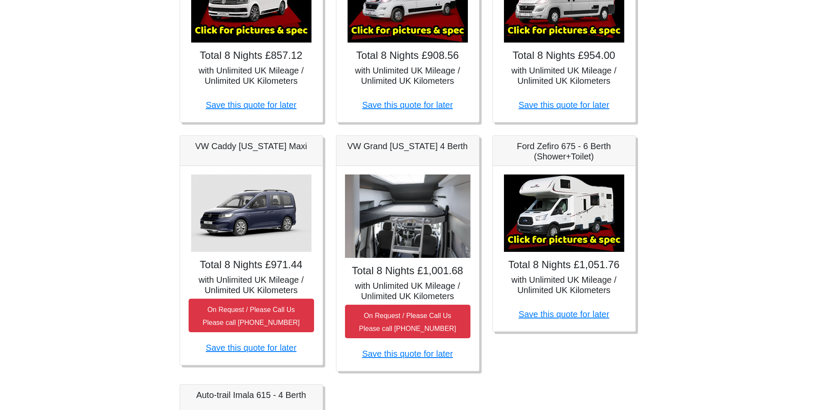 The width and height of the screenshot is (815, 410). What do you see at coordinates (564, 151) in the screenshot?
I see `h5: Ford Zefiro 675 - 6 Berth (Shower+Toilet)` at bounding box center [564, 151].